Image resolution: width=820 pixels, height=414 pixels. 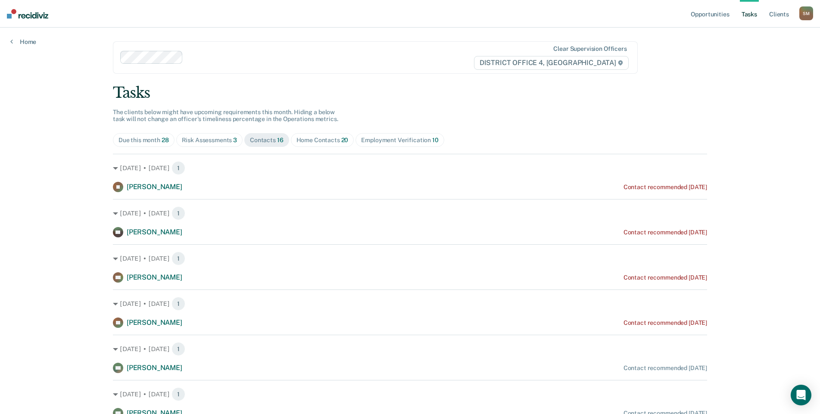 What do you see at coordinates (225, 115) in the screenshot?
I see `span: The clients below might have upcoming requirements this month. Hiding a below task will not chang...` at bounding box center [225, 115].